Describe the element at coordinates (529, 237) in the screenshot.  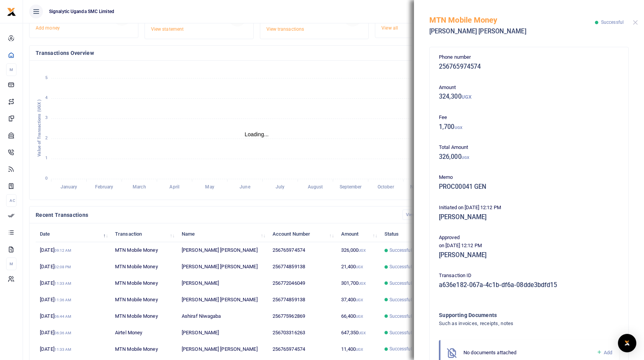
I see `p: Approved` at that location.